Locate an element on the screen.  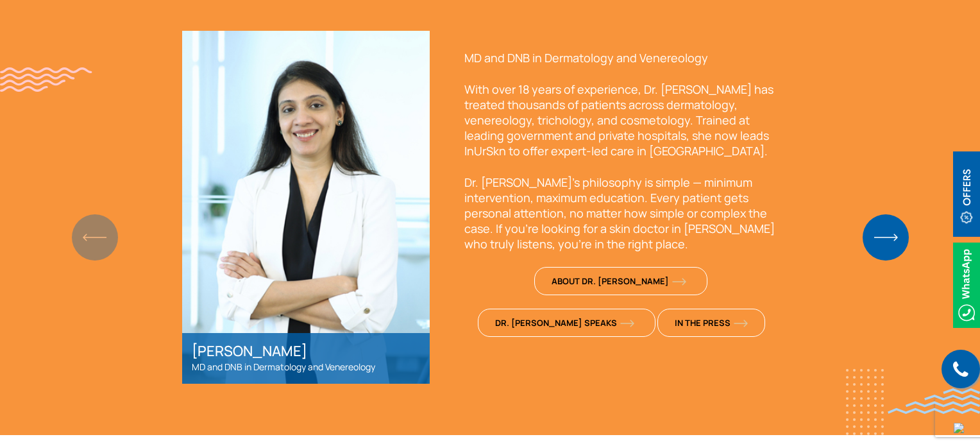
img: offerBt is located at coordinates (967, 194).